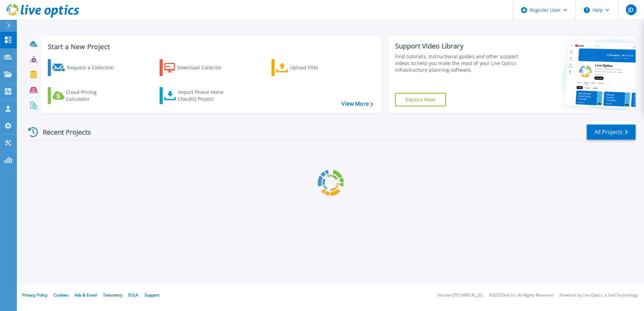  What do you see at coordinates (309, 68) in the screenshot?
I see `a: Upload Files` at bounding box center [309, 68].